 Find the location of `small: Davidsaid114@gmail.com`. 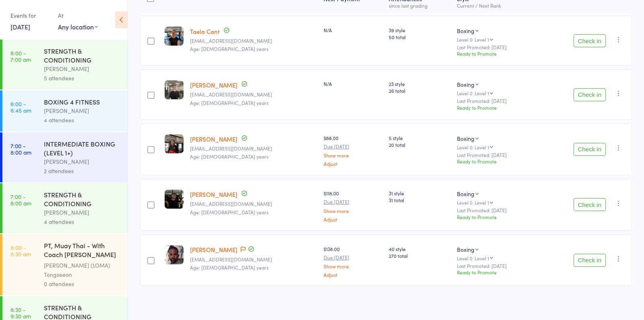

small: Davidsaid114@gmail.com is located at coordinates (254, 259).